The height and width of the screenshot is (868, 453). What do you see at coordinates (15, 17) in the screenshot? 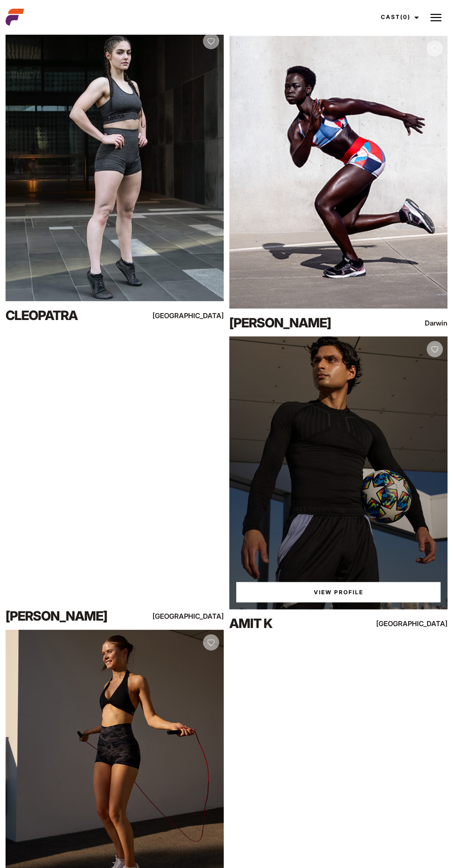
I see `img: cropped-aefm-brand-fav-22-square.png` at bounding box center [15, 17].